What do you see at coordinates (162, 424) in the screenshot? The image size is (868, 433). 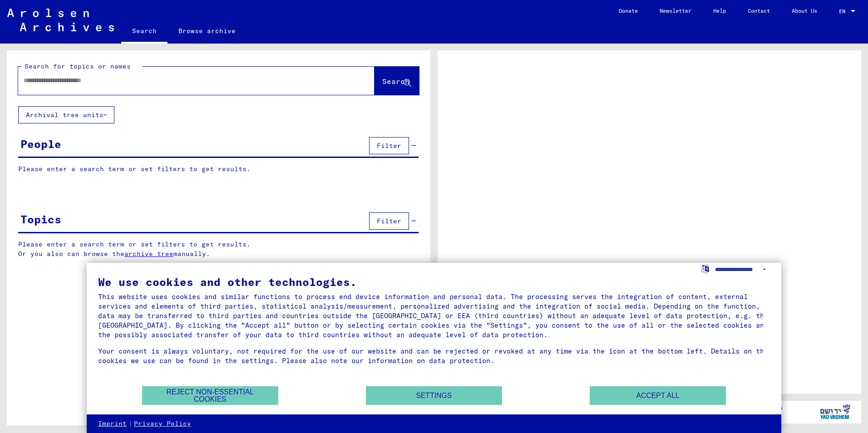 I see `a: Privacy Policy` at bounding box center [162, 424].